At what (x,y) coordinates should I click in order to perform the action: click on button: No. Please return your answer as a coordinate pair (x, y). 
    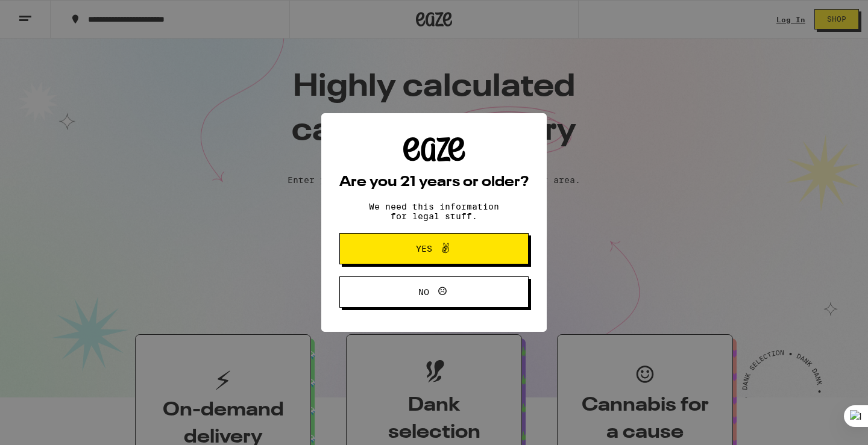
    Looking at the image, I should click on (434, 292).